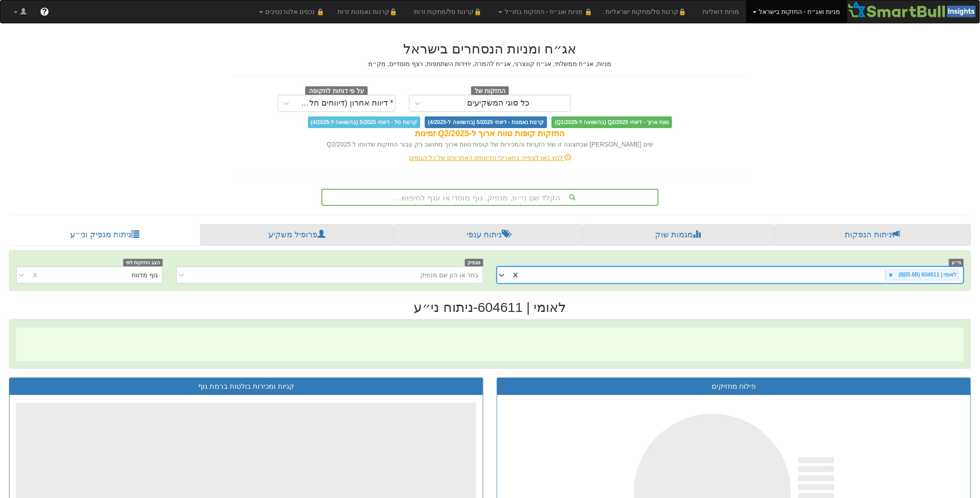 The height and width of the screenshot is (498, 980). I want to click on a: 🔒קרנות סל/מחקות ישראליות, so click(647, 12).